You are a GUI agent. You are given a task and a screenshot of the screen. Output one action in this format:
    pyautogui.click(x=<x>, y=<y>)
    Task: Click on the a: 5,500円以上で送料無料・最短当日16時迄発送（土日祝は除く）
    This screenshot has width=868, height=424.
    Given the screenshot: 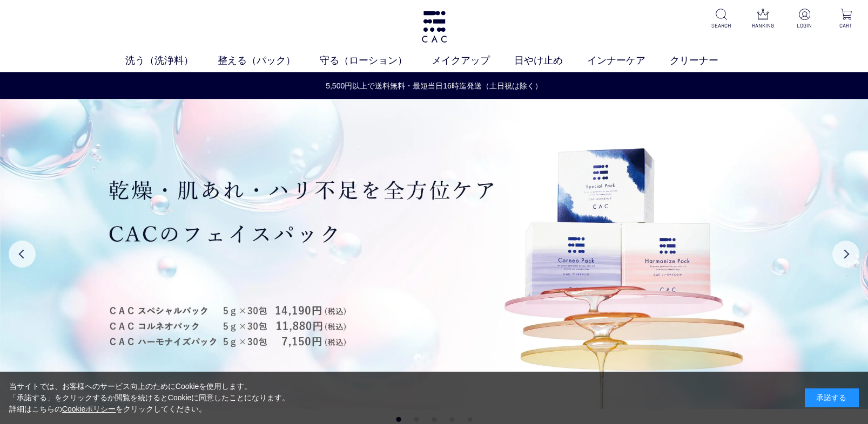 What is the action you would take?
    pyautogui.click(x=434, y=85)
    